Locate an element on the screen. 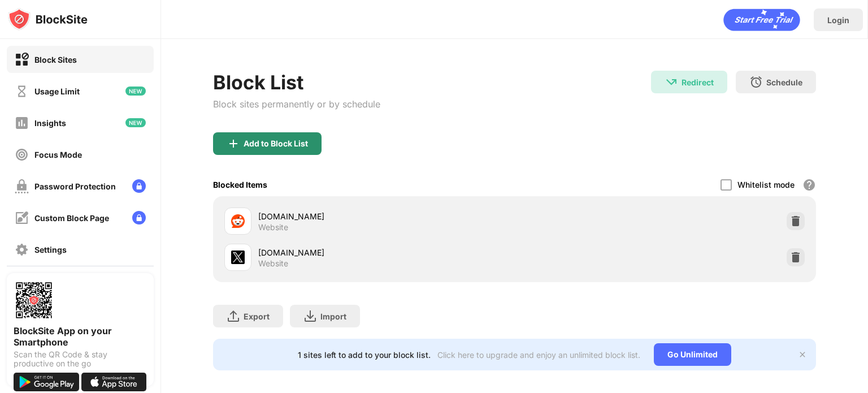 The height and width of the screenshot is (393, 868). div: Add to Block List is located at coordinates (276, 144).